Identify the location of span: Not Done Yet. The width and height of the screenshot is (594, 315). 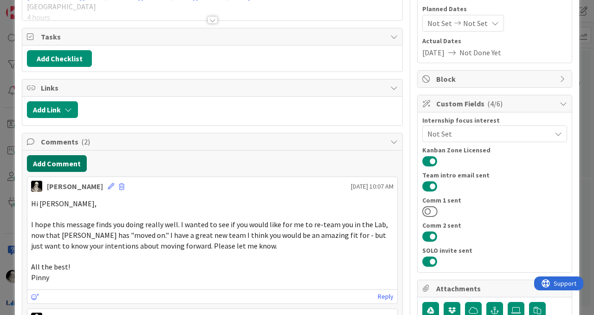
(480, 52).